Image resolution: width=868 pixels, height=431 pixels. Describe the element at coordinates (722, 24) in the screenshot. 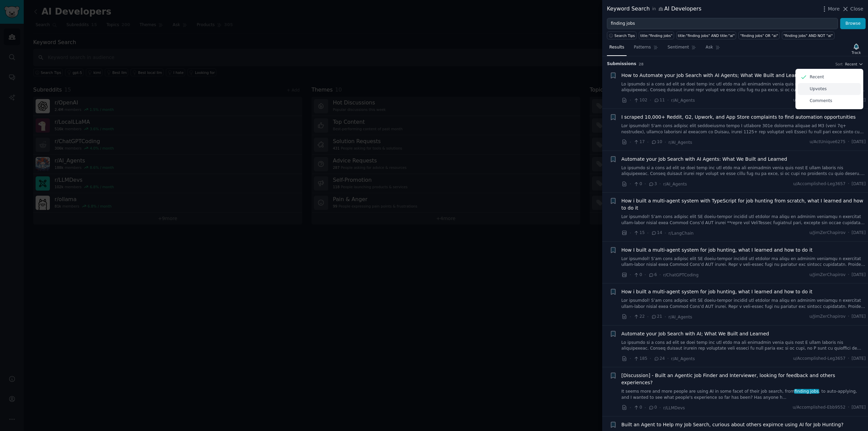

I see `input: Try a keyword related to your business` at that location.